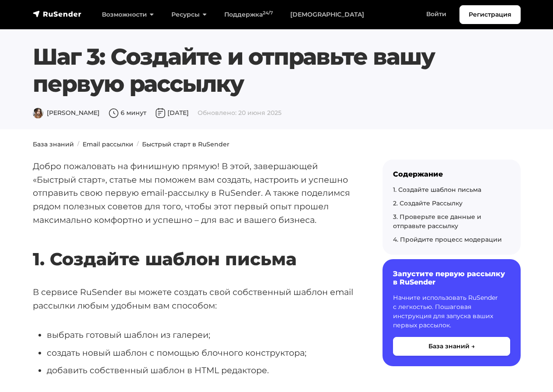 The width and height of the screenshot is (553, 392). What do you see at coordinates (53, 144) in the screenshot?
I see `a: База знаний` at bounding box center [53, 144].